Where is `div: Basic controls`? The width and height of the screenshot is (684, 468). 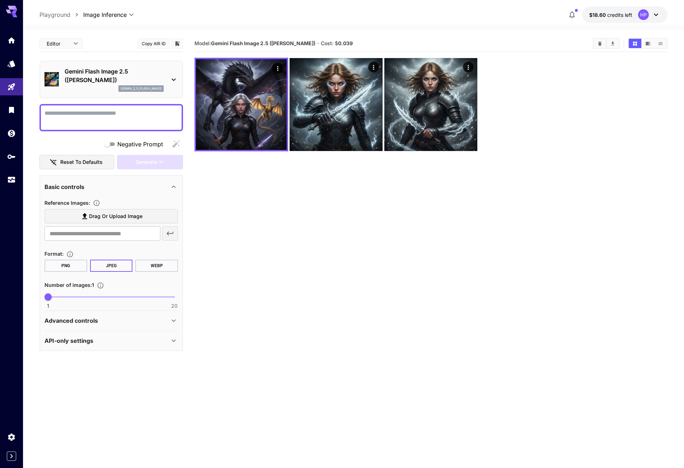
div: Basic controls is located at coordinates (111, 187).